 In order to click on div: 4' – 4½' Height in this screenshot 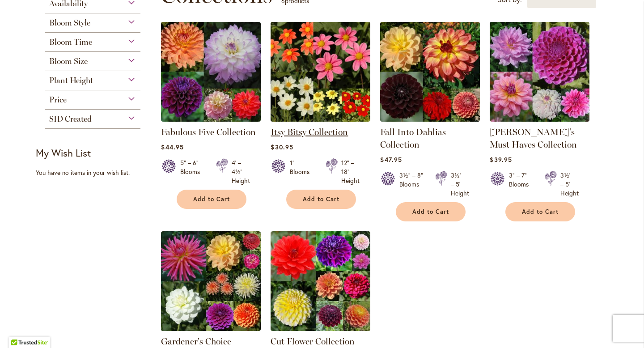, I will do `click(241, 172)`.